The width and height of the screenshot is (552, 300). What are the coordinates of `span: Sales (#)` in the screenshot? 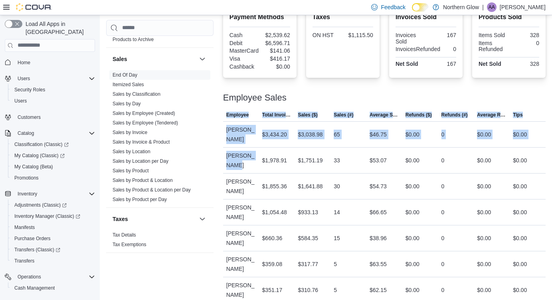 It's located at (344, 115).